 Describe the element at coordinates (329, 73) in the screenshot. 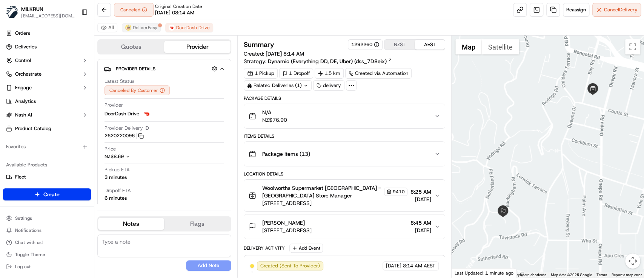

I see `div: 1.5 km` at that location.